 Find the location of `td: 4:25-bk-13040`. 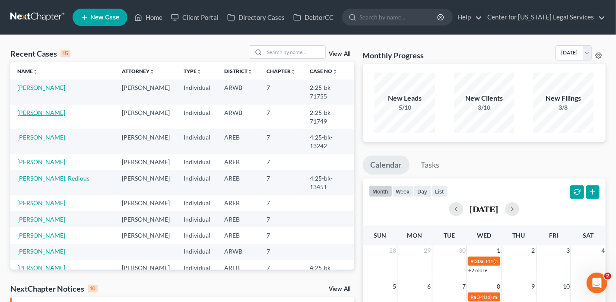

td: 4:25-bk-13040 is located at coordinates (328, 272).